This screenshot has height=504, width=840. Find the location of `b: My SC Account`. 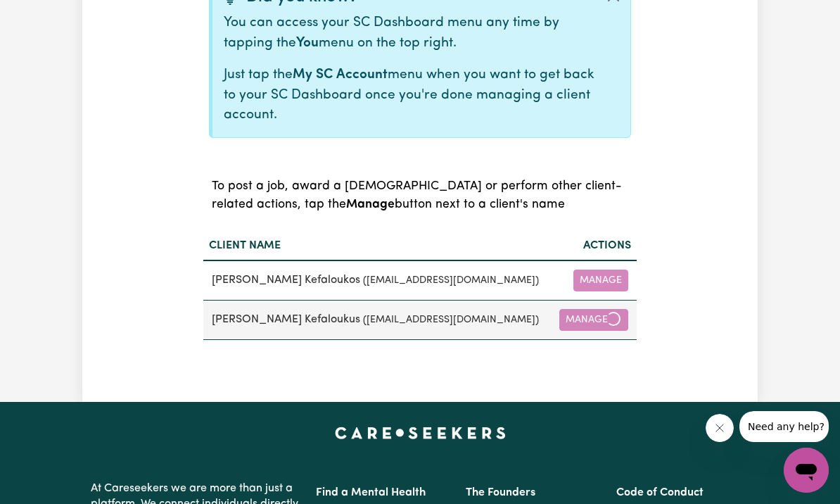

b: My SC Account is located at coordinates (340, 74).